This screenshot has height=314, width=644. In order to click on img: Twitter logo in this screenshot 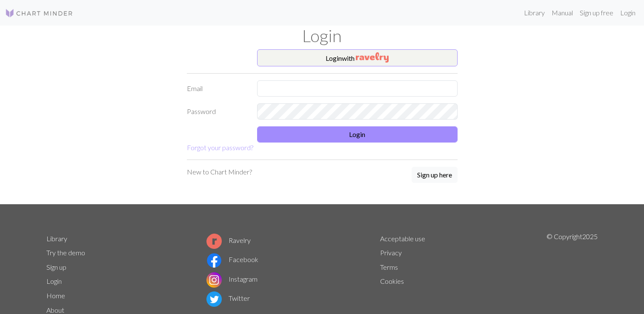, I will do `click(214, 299)`.